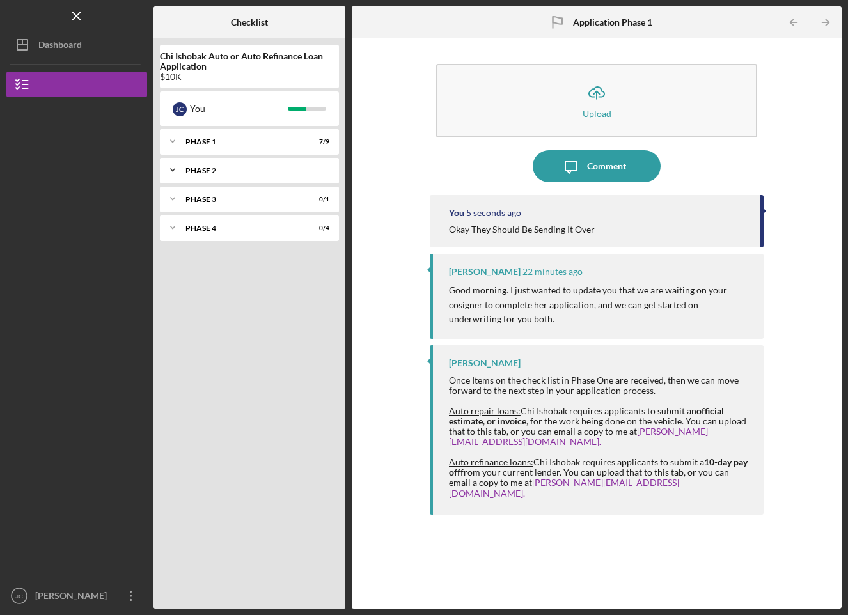 Image resolution: width=848 pixels, height=615 pixels. I want to click on time: 2025-09-02 15:27, so click(553, 272).